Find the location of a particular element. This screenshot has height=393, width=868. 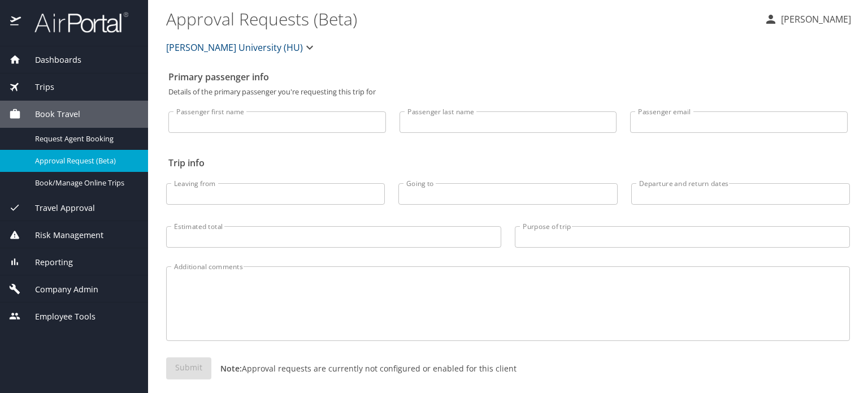

p: Approval requests are currently not configured or enabled for this client is located at coordinates (364, 368).